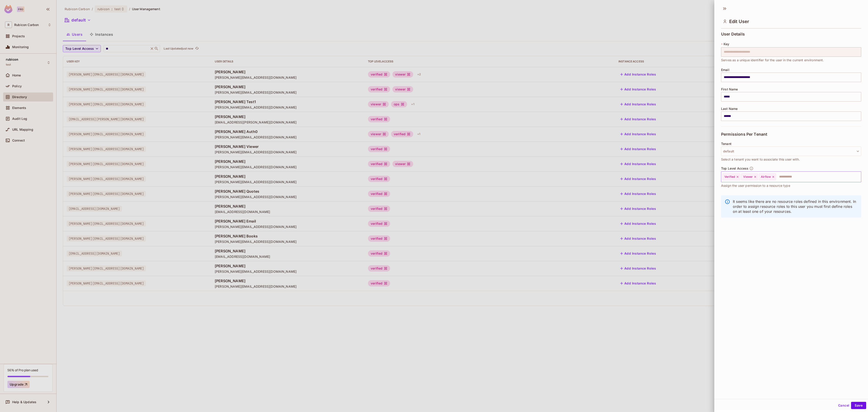 The image size is (868, 412). What do you see at coordinates (766, 176) in the screenshot?
I see `span: Airflow` at bounding box center [766, 176].